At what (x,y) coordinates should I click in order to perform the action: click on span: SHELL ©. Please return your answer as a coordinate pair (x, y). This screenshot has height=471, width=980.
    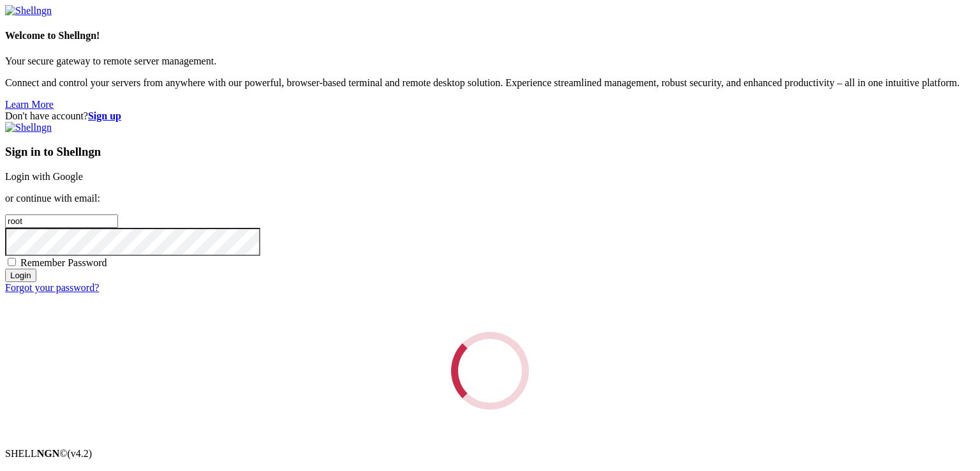
    Looking at the image, I should click on (48, 453).